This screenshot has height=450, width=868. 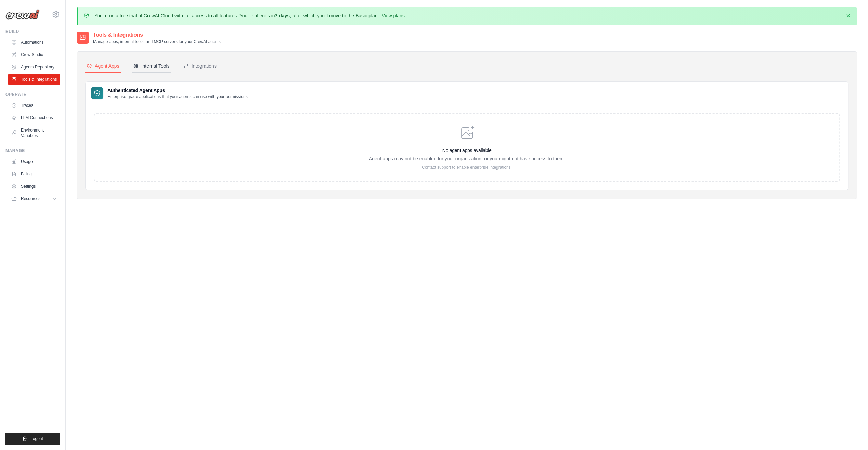 I want to click on a: Automations, so click(x=34, y=42).